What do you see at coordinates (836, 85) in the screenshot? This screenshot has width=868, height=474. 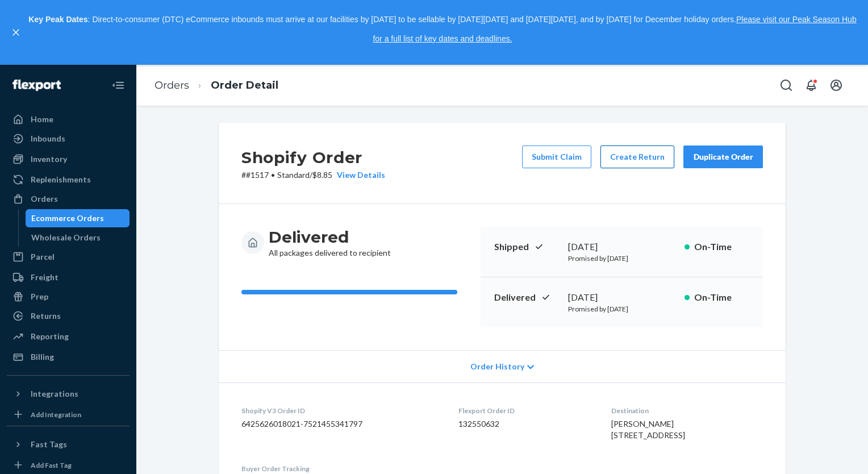 I see `button: Open account menu` at bounding box center [836, 85].